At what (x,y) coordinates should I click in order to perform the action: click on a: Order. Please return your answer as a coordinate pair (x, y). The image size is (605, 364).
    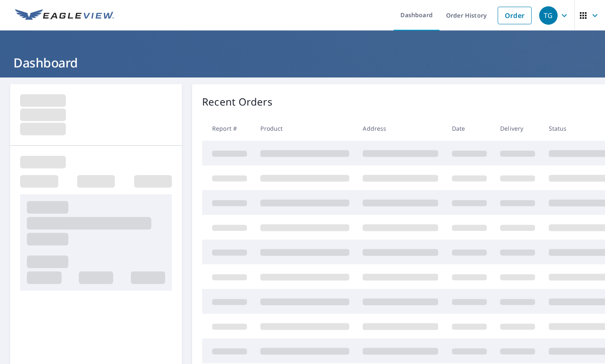
    Looking at the image, I should click on (514, 16).